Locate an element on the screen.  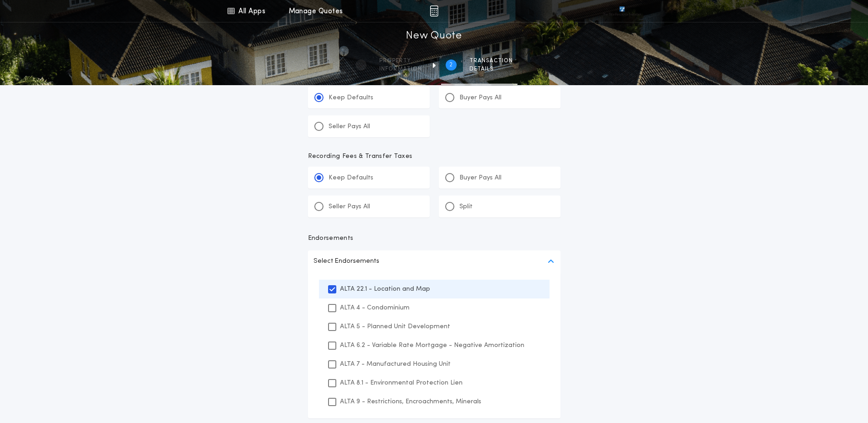
h1: New Quote is located at coordinates (434, 36).